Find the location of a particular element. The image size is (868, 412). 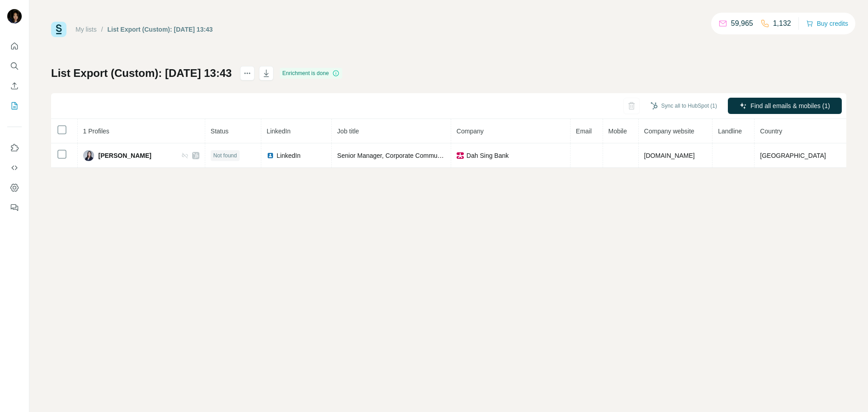

button: Feedback is located at coordinates (15, 207).